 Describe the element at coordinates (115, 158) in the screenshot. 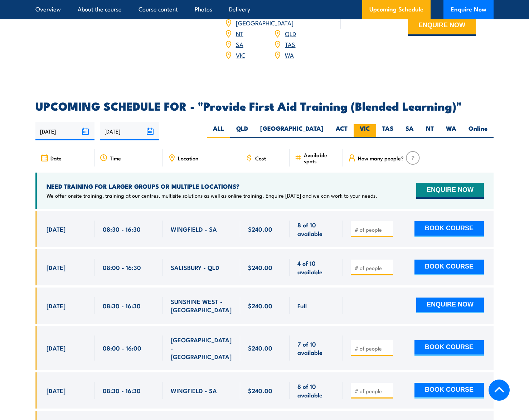

I see `span: Time` at that location.